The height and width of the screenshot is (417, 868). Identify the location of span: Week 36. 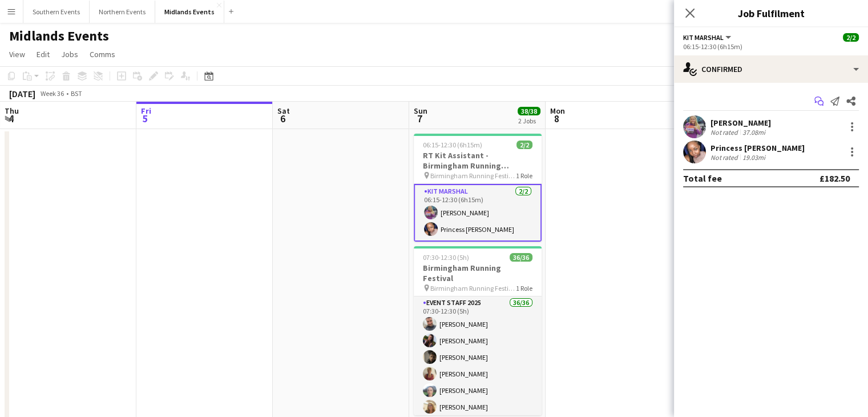
(52, 93).